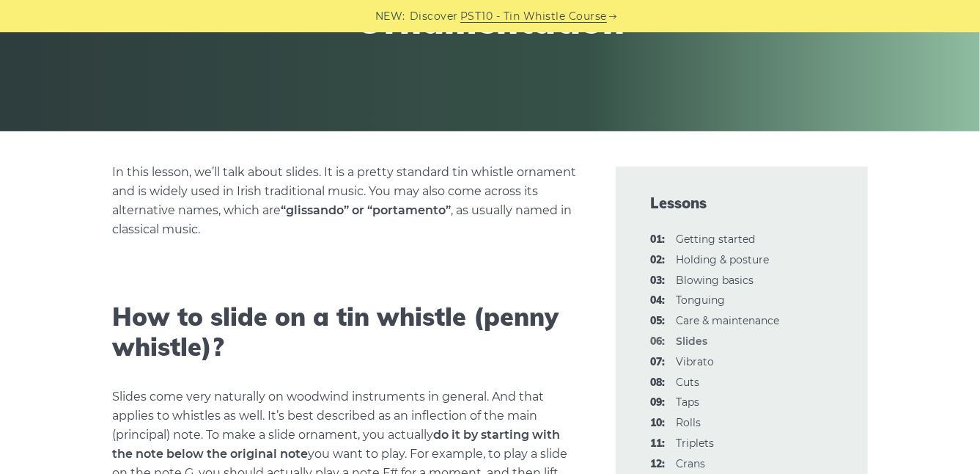  What do you see at coordinates (658, 383) in the screenshot?
I see `span: 08:` at bounding box center [658, 383].